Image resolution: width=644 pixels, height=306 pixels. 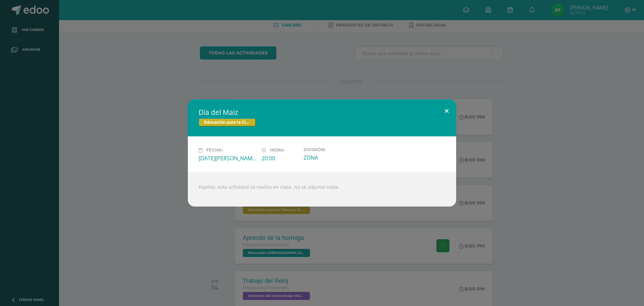 I want to click on span: Hora:, so click(x=277, y=150).